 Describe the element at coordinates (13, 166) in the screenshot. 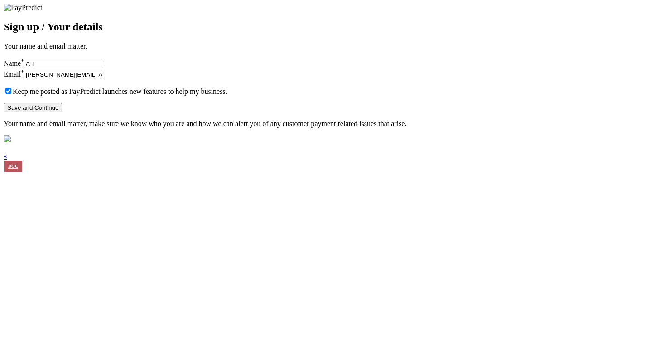

I see `a: DOC` at that location.